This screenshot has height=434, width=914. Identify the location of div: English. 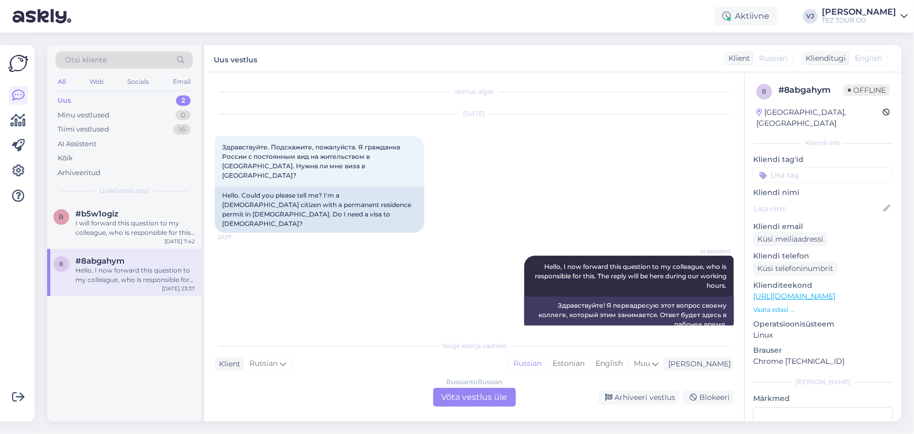
(608, 363).